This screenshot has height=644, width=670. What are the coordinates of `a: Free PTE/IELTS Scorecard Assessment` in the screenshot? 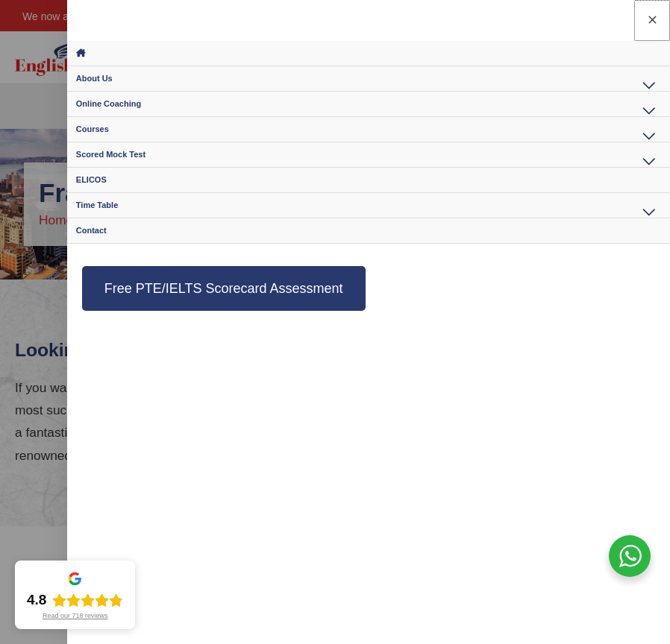 It's located at (223, 288).